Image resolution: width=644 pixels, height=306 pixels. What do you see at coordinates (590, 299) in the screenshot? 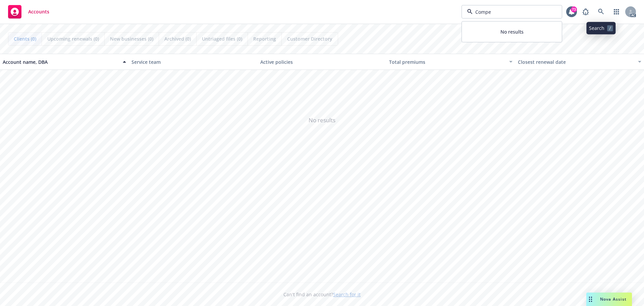
I see `div: Drag to move` at bounding box center [590, 299].